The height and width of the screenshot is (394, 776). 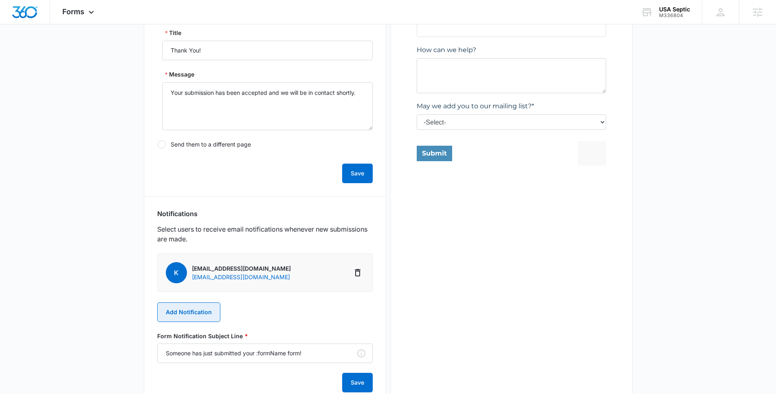 What do you see at coordinates (73, 11) in the screenshot?
I see `span: Forms` at bounding box center [73, 11].